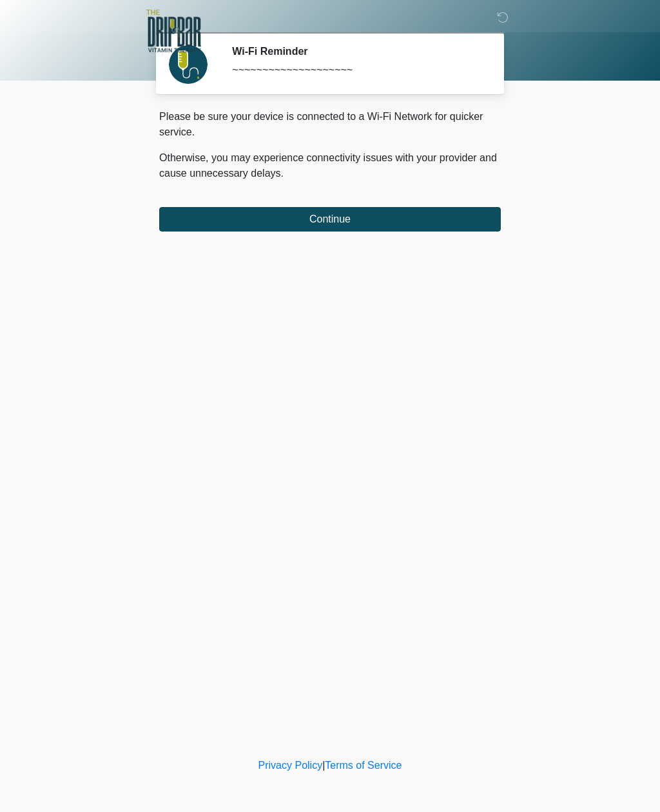  I want to click on button: Continue, so click(330, 220).